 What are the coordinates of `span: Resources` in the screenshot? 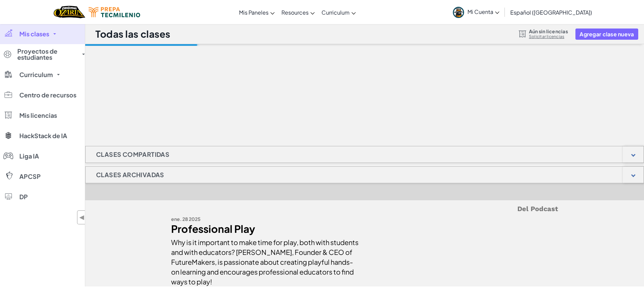 It's located at (295, 12).